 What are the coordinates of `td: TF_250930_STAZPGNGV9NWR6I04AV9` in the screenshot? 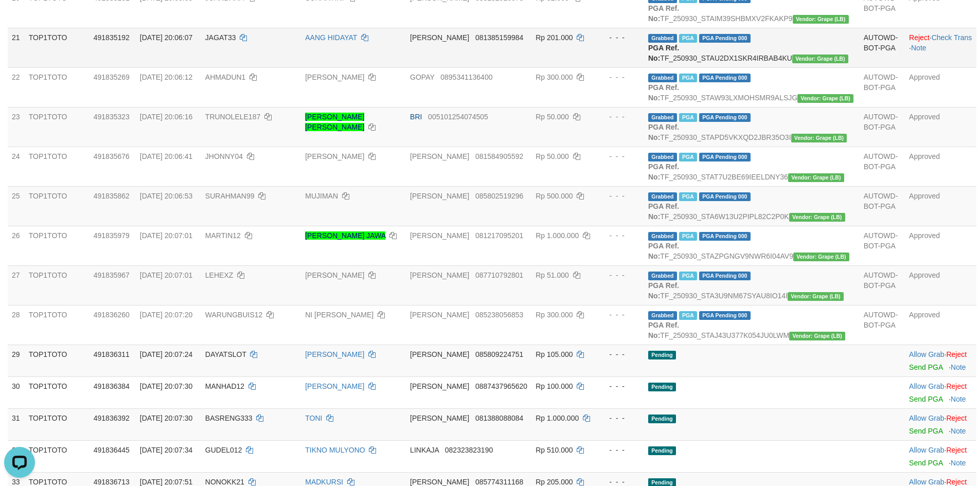 It's located at (751, 245).